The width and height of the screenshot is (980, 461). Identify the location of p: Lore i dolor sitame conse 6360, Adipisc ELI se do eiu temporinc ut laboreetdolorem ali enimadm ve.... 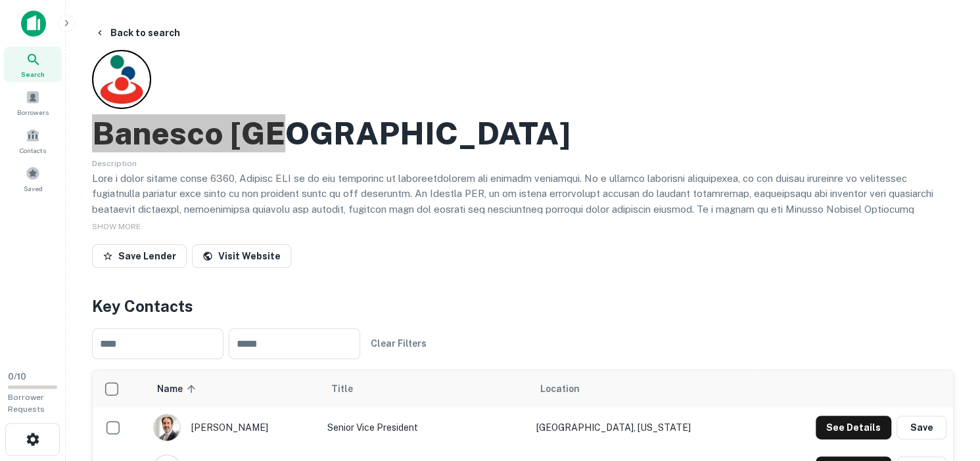
(523, 225).